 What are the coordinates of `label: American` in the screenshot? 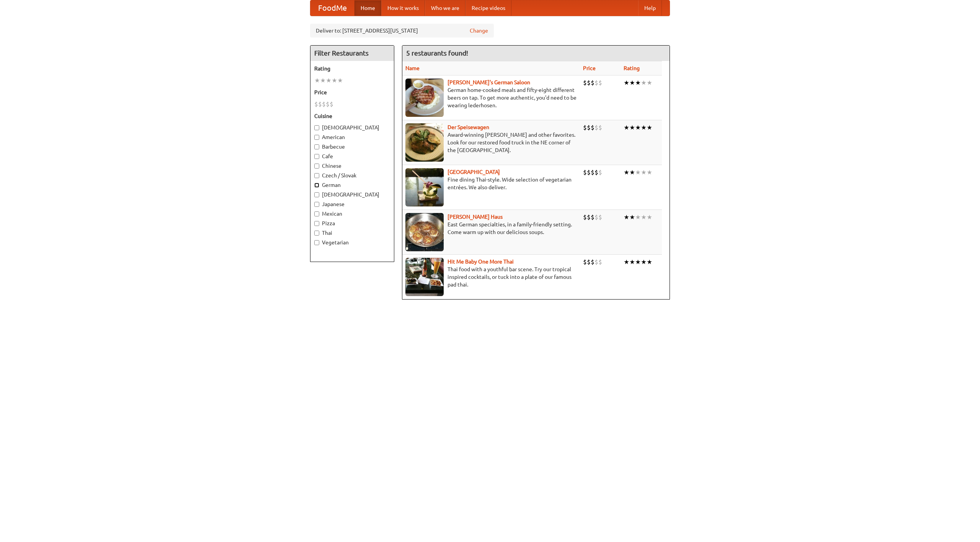 It's located at (352, 137).